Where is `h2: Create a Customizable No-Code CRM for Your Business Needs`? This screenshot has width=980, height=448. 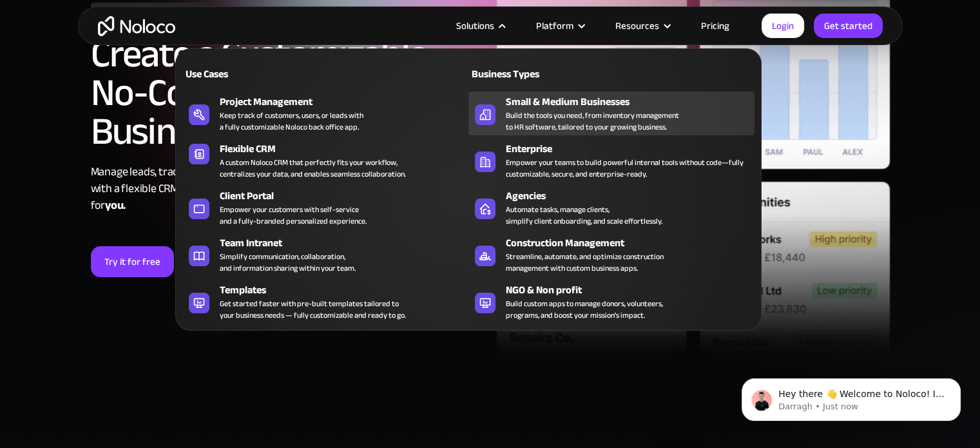
h2: Create a Customizable No-Code CRM for Your Business Needs is located at coordinates (288, 93).